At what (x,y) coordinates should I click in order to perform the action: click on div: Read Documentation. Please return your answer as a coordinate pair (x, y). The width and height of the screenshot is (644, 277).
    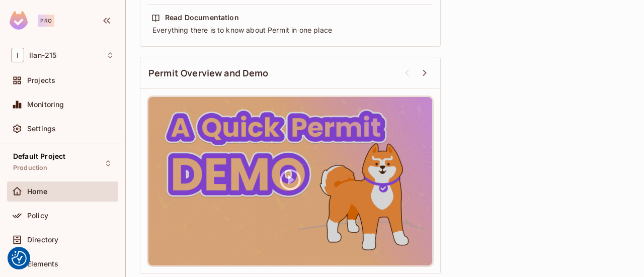
    Looking at the image, I should click on (202, 18).